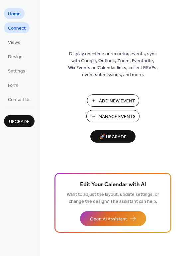 This screenshot has height=256, width=186. What do you see at coordinates (19, 122) in the screenshot?
I see `span: Upgrade` at bounding box center [19, 122].